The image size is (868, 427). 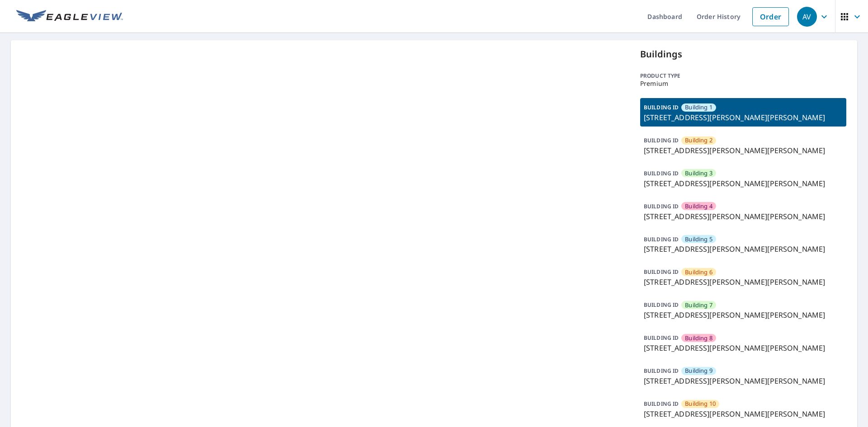 I want to click on span: Building 10, so click(x=700, y=404).